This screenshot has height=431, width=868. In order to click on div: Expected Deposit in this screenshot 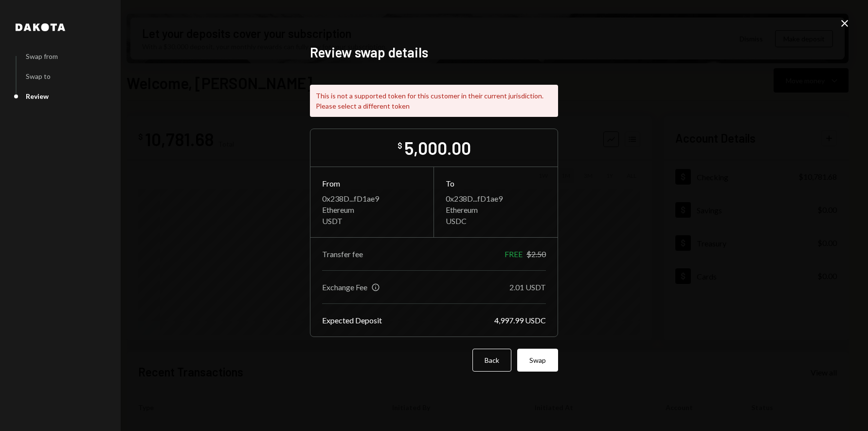, I will do `click(352, 320)`.